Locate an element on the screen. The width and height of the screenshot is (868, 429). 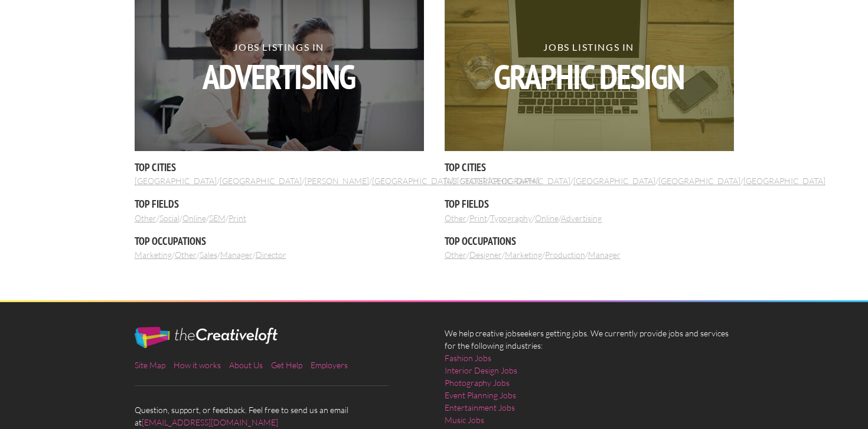
a: SEM is located at coordinates (218, 218).